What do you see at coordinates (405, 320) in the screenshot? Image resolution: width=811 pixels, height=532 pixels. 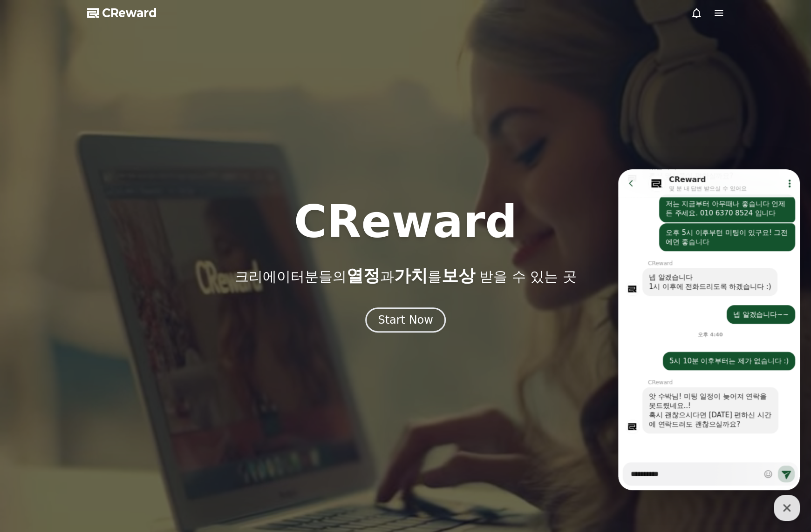 I see `div: Start Now` at bounding box center [405, 320].